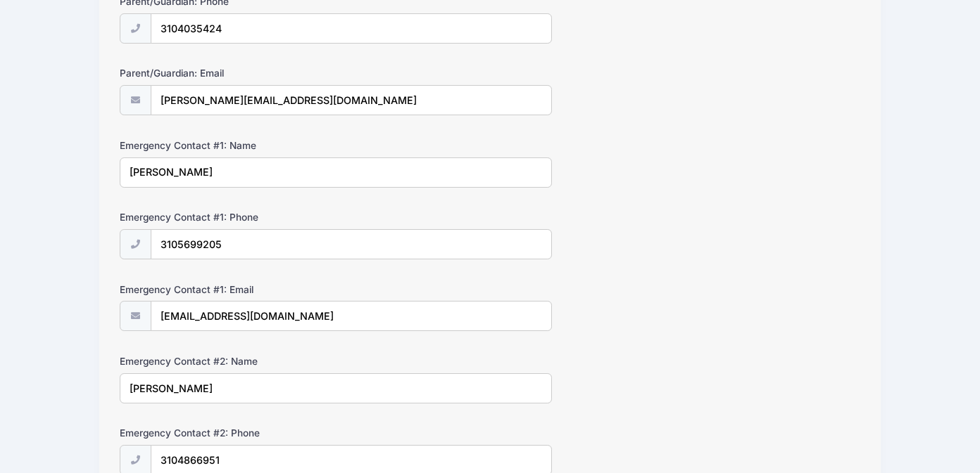 This screenshot has width=980, height=473. What do you see at coordinates (243, 73) in the screenshot?
I see `label: Parent/Guardian: Email` at bounding box center [243, 73].